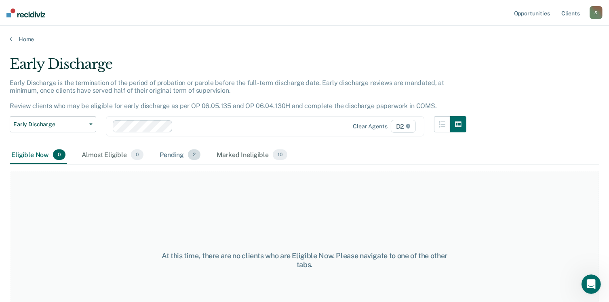 The image size is (609, 302). Describe the element at coordinates (304, 39) in the screenshot. I see `a: Home` at that location.